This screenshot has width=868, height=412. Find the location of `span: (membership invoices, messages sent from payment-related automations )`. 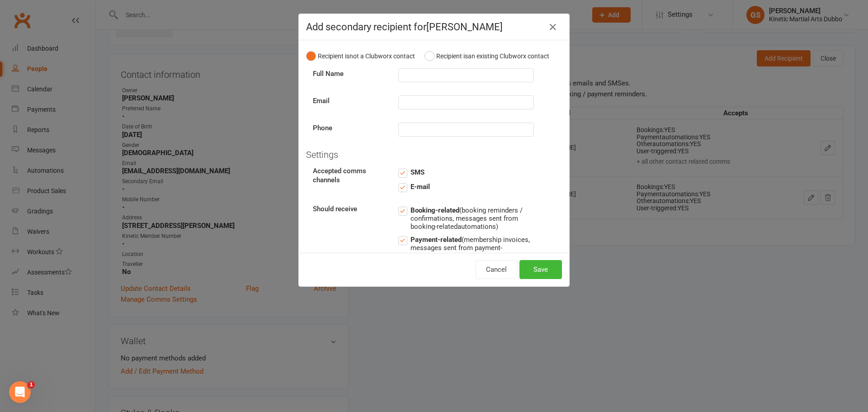

span: (membership invoices, messages sent from payment-related automations ) is located at coordinates (472, 247).